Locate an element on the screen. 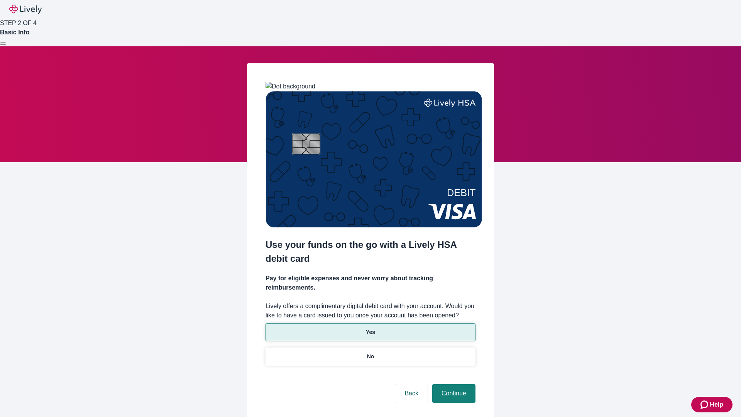 This screenshot has width=741, height=417. p: No is located at coordinates (370, 356).